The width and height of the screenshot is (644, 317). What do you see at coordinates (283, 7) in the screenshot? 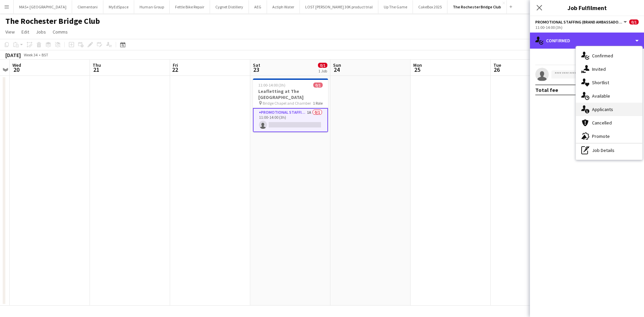
I see `button: Actiph Water` at bounding box center [283, 7].